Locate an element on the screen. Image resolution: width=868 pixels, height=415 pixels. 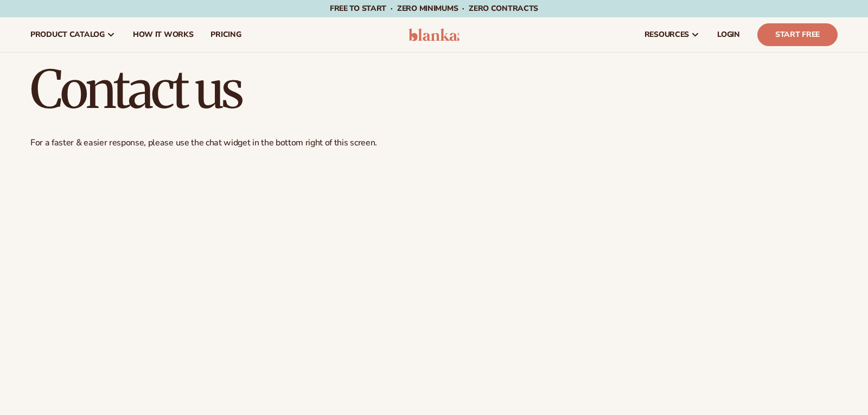
span: product catalog is located at coordinates (67, 35).